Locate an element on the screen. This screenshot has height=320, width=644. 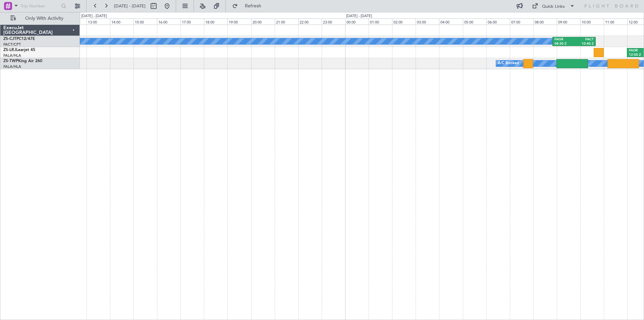
button: Refresh is located at coordinates (250, 6).